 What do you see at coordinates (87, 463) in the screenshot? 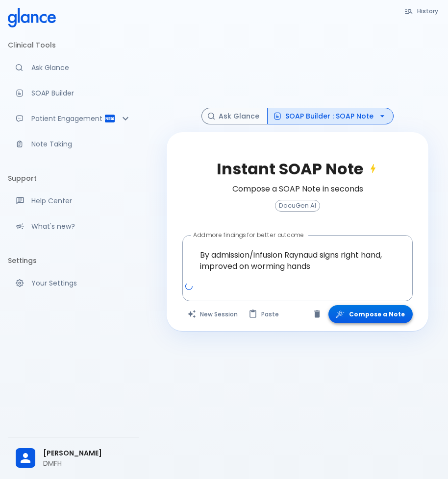
I see `p: DMFH` at bounding box center [87, 463].